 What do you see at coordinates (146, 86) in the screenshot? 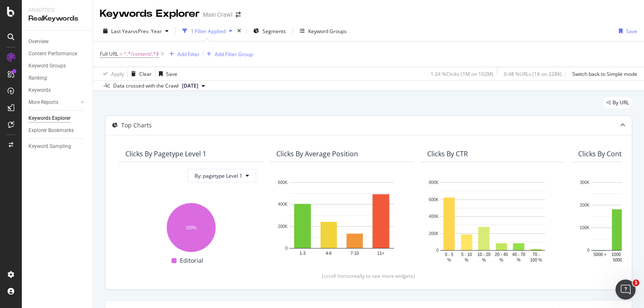
I see `div: Data crossed with the Crawl` at bounding box center [146, 86].